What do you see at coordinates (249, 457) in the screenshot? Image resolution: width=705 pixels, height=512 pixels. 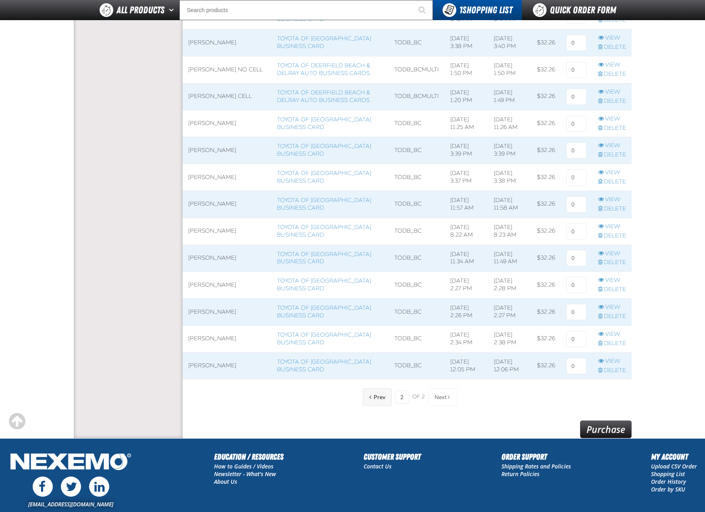 I see `h2: Education / Resources` at bounding box center [249, 457].